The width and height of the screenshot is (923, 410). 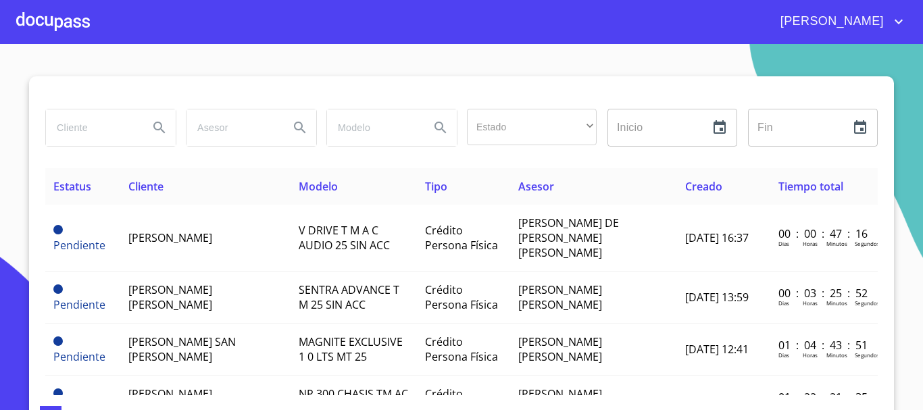 What do you see at coordinates (704, 187) in the screenshot?
I see `span: Creado` at bounding box center [704, 187].